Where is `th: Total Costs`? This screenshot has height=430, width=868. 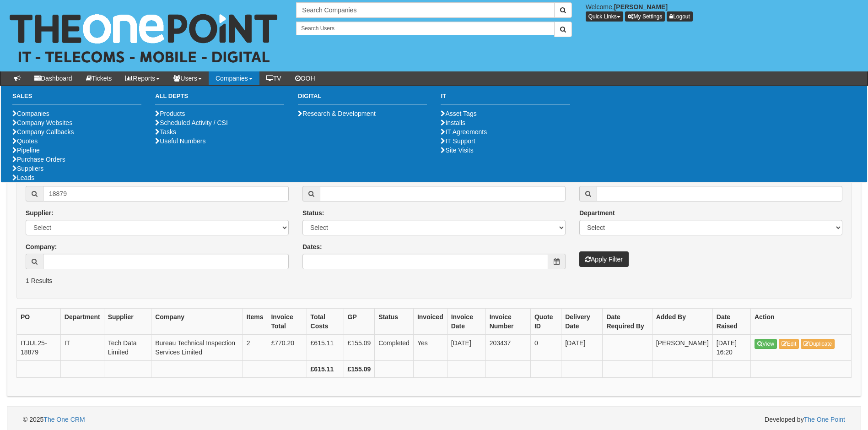
th: Total Costs is located at coordinates (325, 321).